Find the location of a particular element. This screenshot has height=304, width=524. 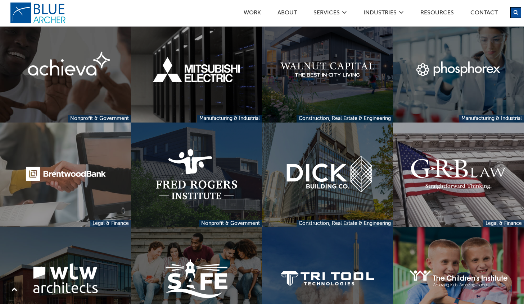

a: logo is located at coordinates (39, 13).